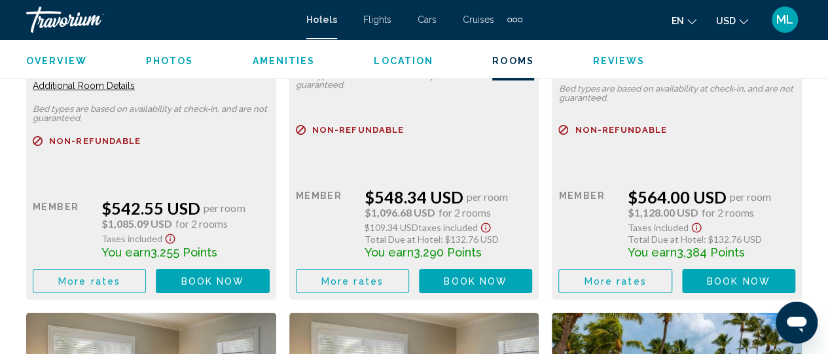 This screenshot has width=828, height=354. Describe the element at coordinates (403, 61) in the screenshot. I see `span: Location` at that location.